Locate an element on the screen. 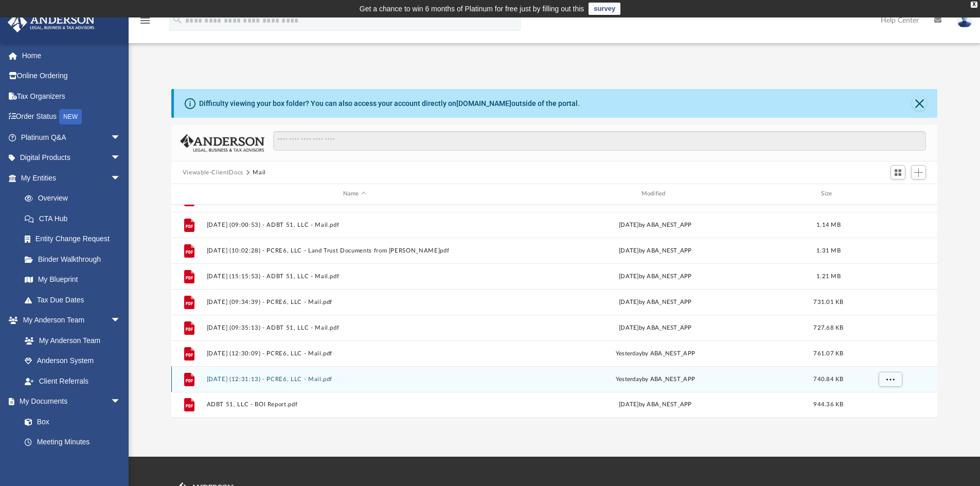  span: 740.84 KB is located at coordinates (829, 378).